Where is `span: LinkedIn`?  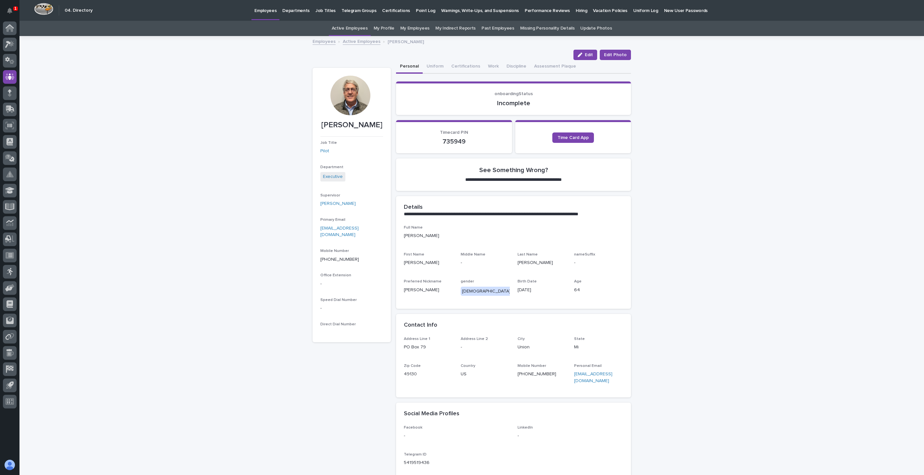
span: LinkedIn is located at coordinates (525, 428).